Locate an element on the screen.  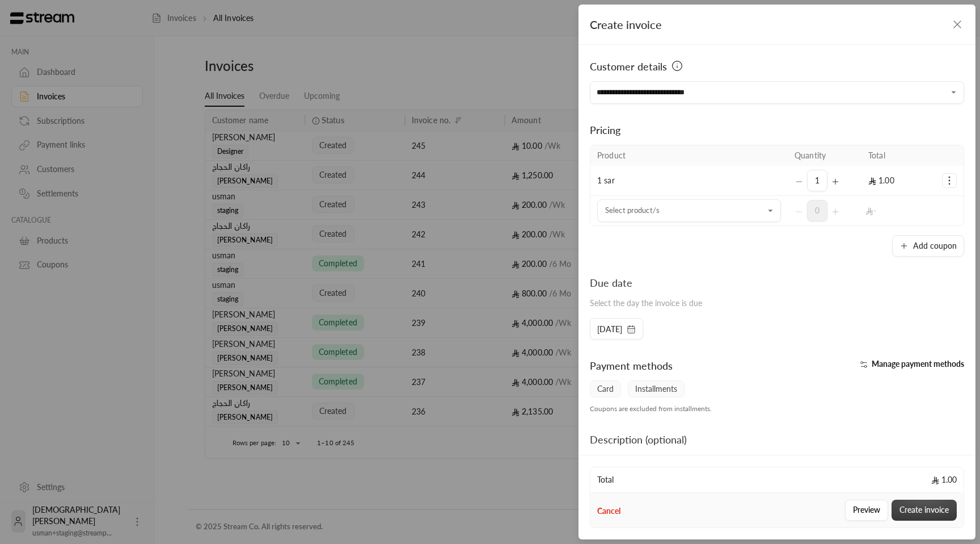
span: Payment methods is located at coordinates (631, 365).